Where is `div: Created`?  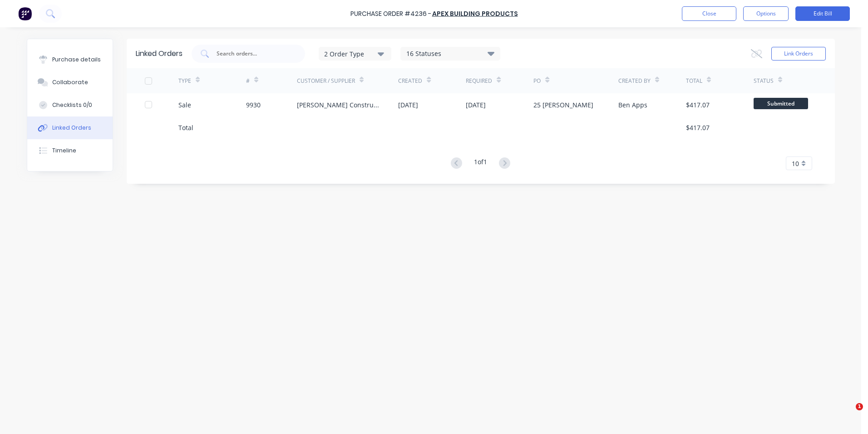 div: Created is located at coordinates (410, 81).